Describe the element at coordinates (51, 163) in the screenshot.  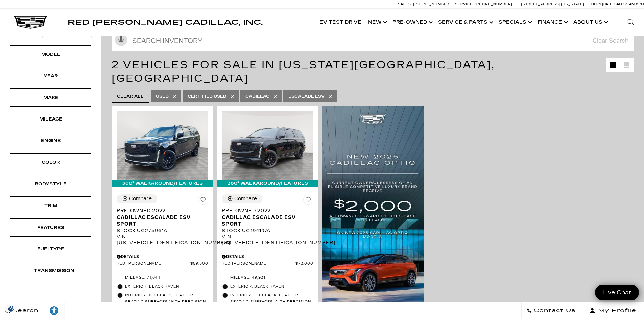
I see `div: ColorColor` at that location.